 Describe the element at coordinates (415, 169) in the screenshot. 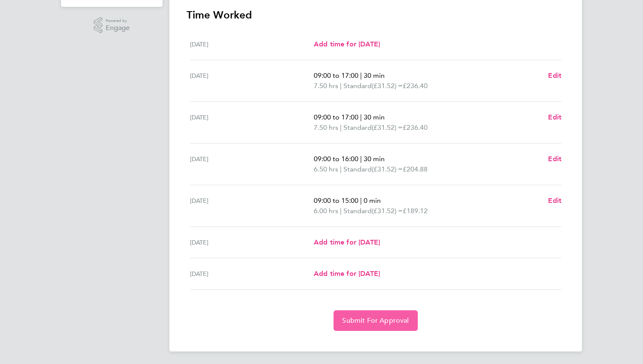

I see `span: £204.88` at that location.